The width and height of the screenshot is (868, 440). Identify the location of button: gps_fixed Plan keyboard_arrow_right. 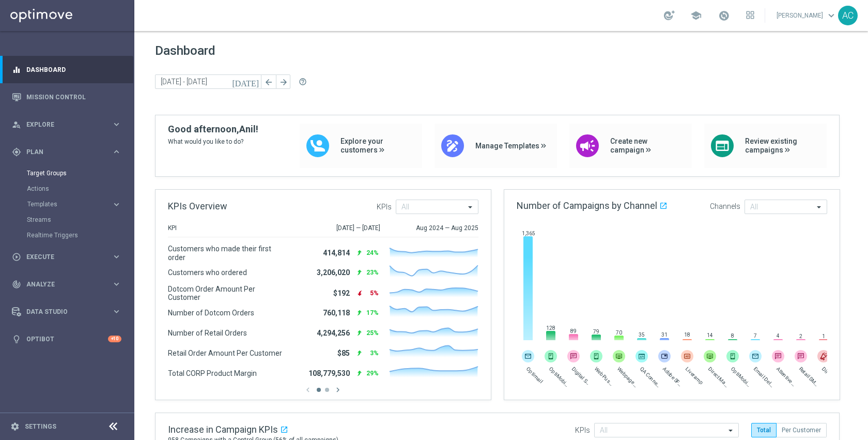
(67, 152).